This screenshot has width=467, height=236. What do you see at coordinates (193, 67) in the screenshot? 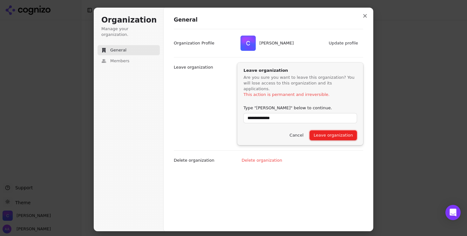
I see `p: Leave organization` at bounding box center [193, 67].